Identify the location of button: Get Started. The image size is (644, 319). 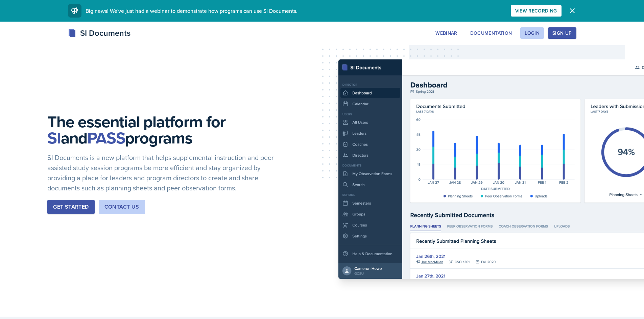
(71, 207).